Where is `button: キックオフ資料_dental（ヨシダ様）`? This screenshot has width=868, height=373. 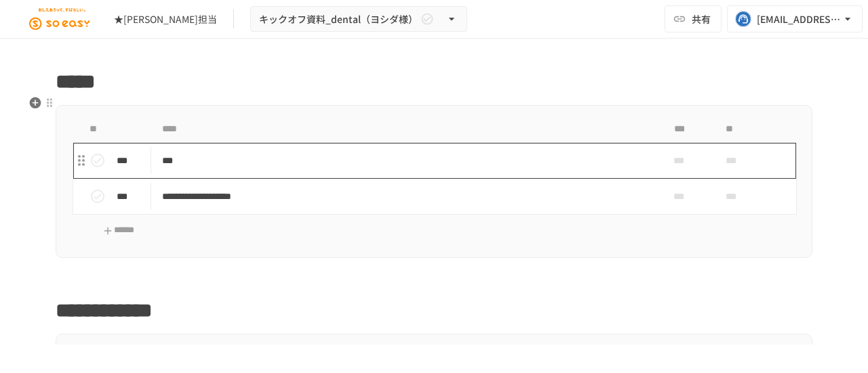 button: キックオフ資料_dental（ヨシダ様） is located at coordinates (358, 19).